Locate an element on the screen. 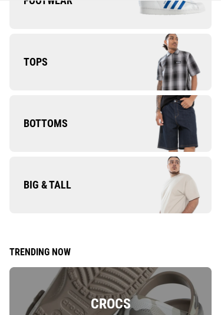 The width and height of the screenshot is (221, 315). div: Trending now is located at coordinates (110, 252).